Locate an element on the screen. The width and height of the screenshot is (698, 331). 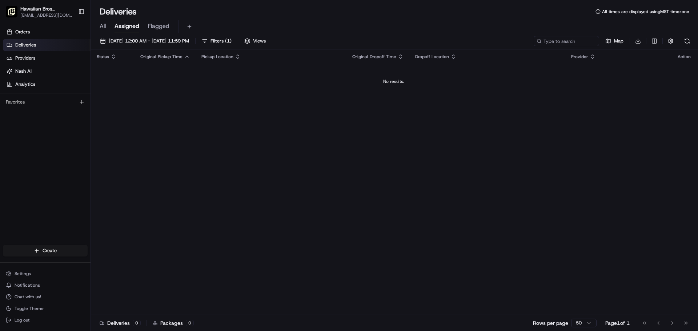
button: Filters(1) is located at coordinates (217, 41).